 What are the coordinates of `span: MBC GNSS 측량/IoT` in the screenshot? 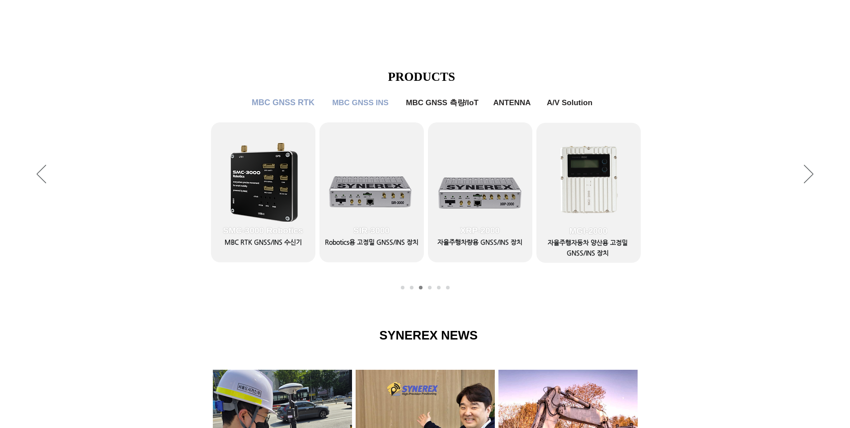 It's located at (442, 103).